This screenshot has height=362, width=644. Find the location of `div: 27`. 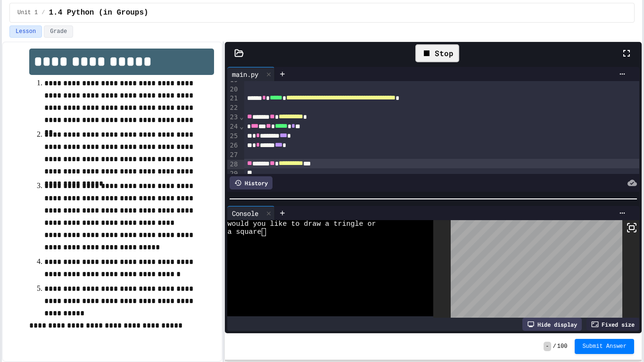

div: 27 is located at coordinates (233, 155).